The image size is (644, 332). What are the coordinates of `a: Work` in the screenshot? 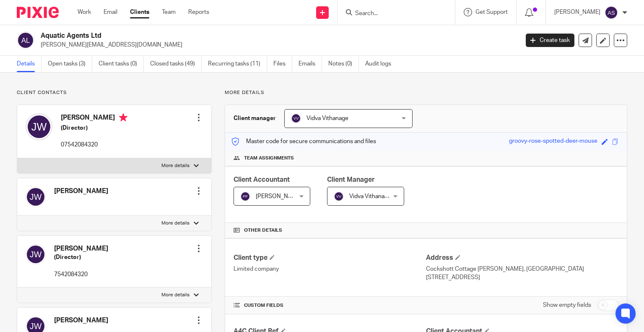 It's located at (85, 12).